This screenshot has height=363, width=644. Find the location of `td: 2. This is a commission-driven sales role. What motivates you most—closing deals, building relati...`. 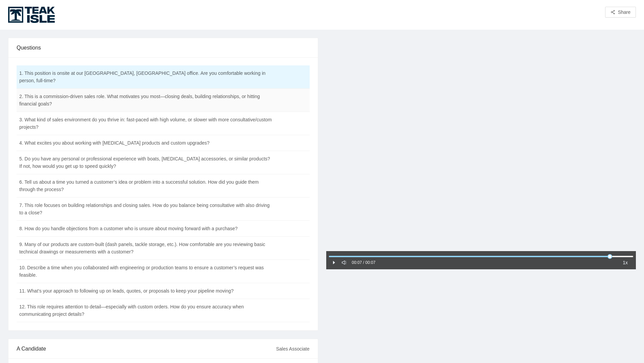

td: 2. This is a commission-driven sales role. What motivates you most—closing deals, building relati... is located at coordinates (146, 100).